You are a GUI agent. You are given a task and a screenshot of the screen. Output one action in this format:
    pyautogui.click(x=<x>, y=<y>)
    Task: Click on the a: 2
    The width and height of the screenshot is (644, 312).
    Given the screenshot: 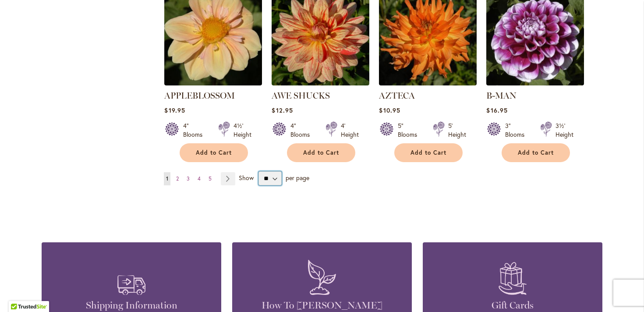 What is the action you would take?
    pyautogui.click(x=177, y=179)
    